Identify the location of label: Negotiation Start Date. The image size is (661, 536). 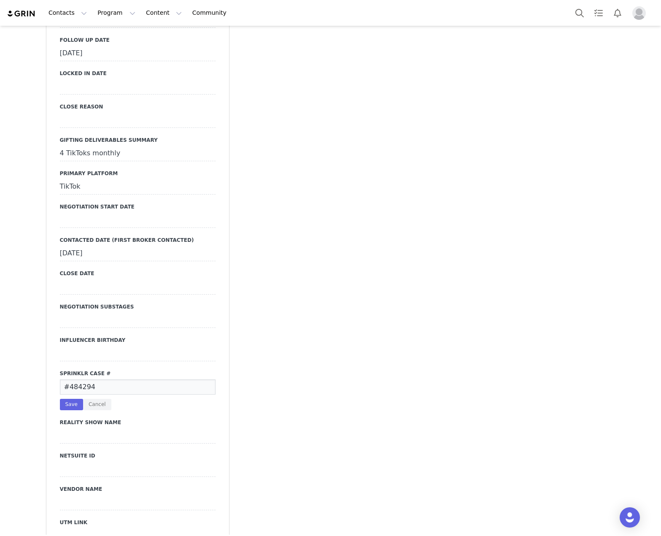
(138, 207).